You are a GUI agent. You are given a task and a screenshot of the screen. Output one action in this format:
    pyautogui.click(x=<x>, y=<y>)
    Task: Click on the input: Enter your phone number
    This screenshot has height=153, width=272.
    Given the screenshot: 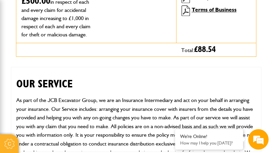 What is the action you would take?
    pyautogui.click(x=66, y=110)
    